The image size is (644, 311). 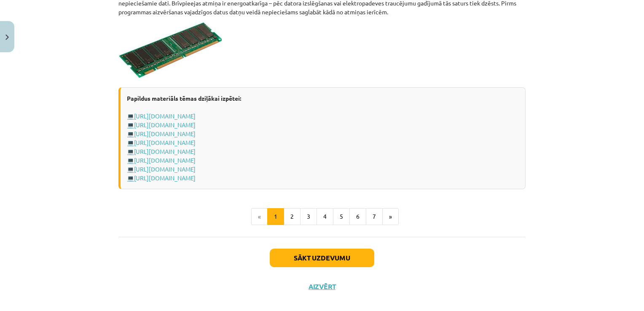 I want to click on button: 2, so click(x=292, y=217).